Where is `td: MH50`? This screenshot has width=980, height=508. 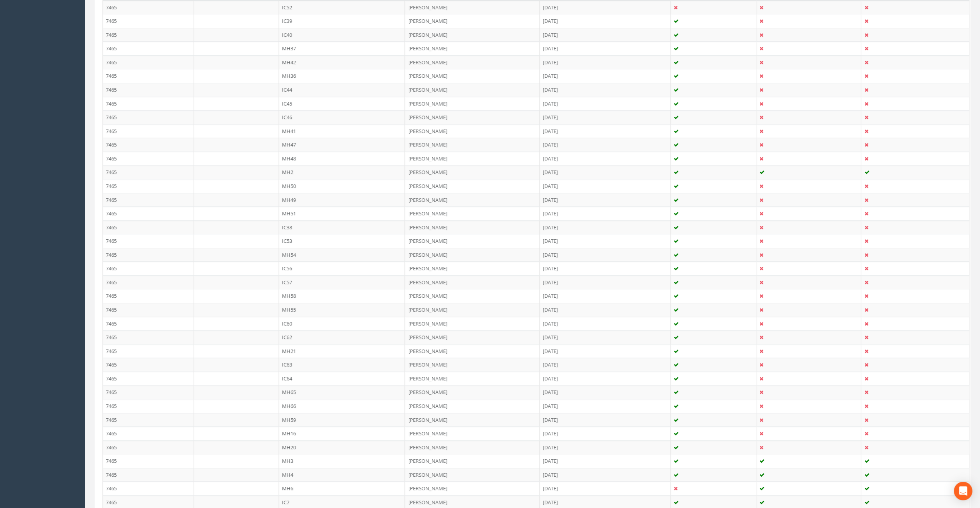
td: MH50 is located at coordinates (342, 186).